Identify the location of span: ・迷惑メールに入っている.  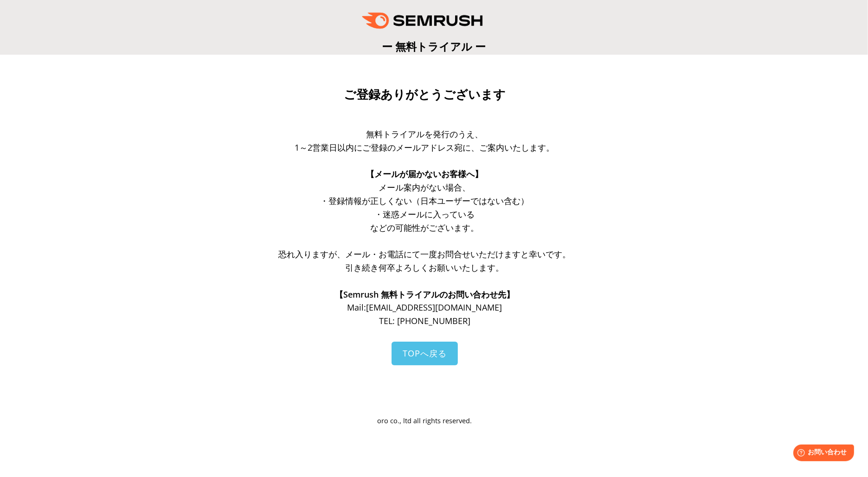
(425, 214).